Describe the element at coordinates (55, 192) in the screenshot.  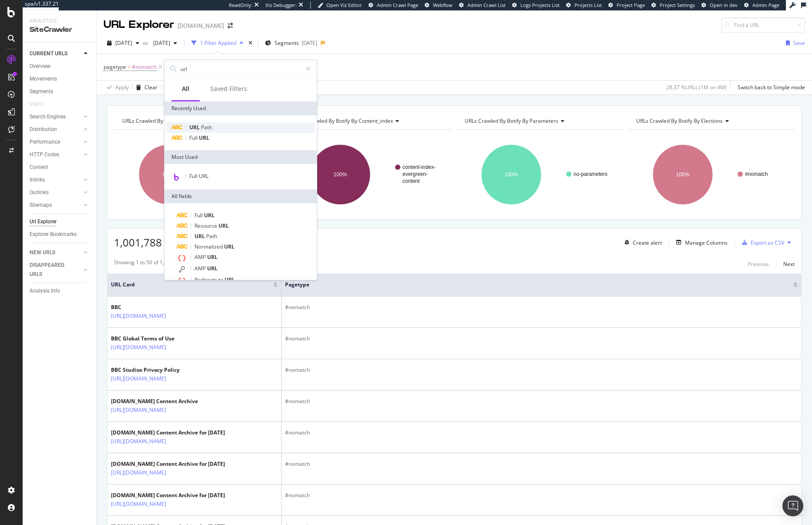
I see `a: Outlinks` at that location.